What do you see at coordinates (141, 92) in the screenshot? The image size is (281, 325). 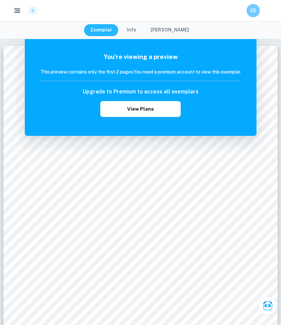 I see `h6: Upgrade to Premium to access all exemplars` at bounding box center [141, 92].